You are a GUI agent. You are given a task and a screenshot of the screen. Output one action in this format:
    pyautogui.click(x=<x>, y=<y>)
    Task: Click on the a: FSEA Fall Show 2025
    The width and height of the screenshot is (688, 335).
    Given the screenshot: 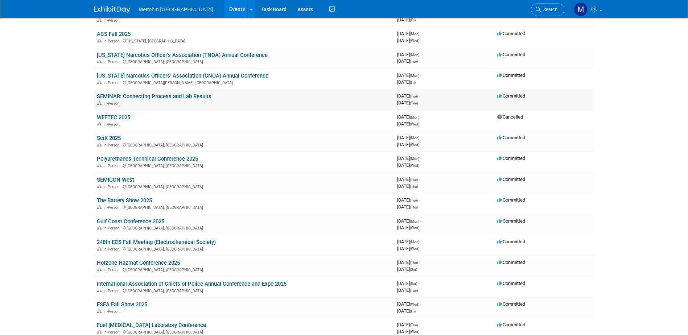 What is the action you would take?
    pyautogui.click(x=122, y=305)
    